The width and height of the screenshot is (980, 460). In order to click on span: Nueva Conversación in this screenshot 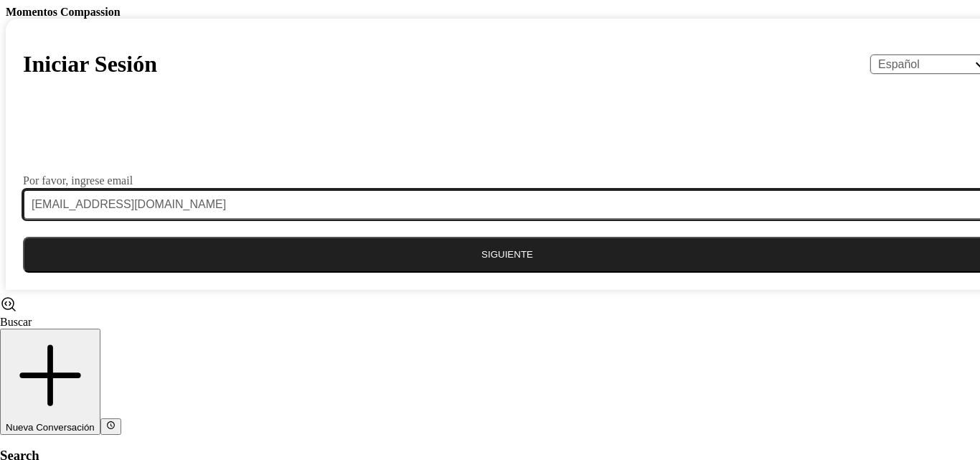, I will do `click(50, 427)`.